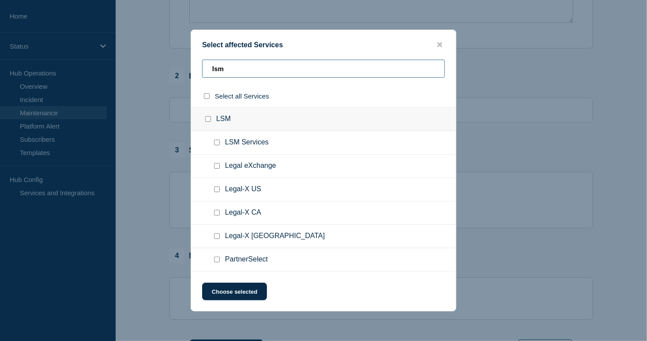 Image resolution: width=647 pixels, height=341 pixels. I want to click on div: LSM, so click(323, 119).